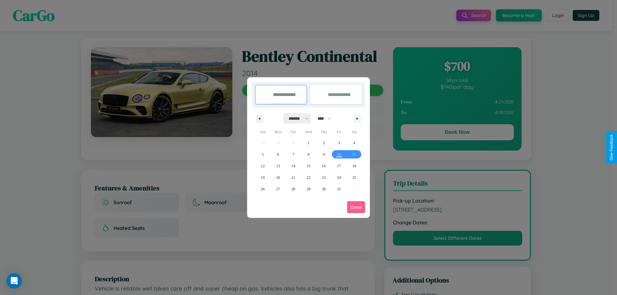 This screenshot has height=295, width=617. What do you see at coordinates (263, 189) in the screenshot?
I see `span: 26` at bounding box center [263, 189].